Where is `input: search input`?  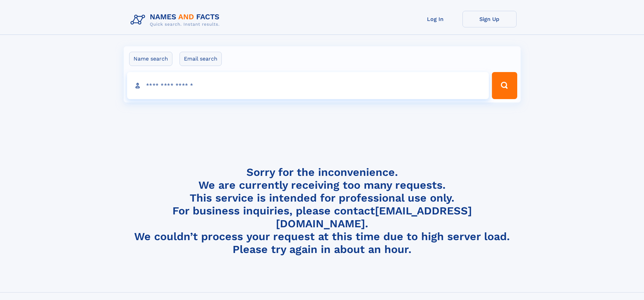
input: search input is located at coordinates (308, 85).